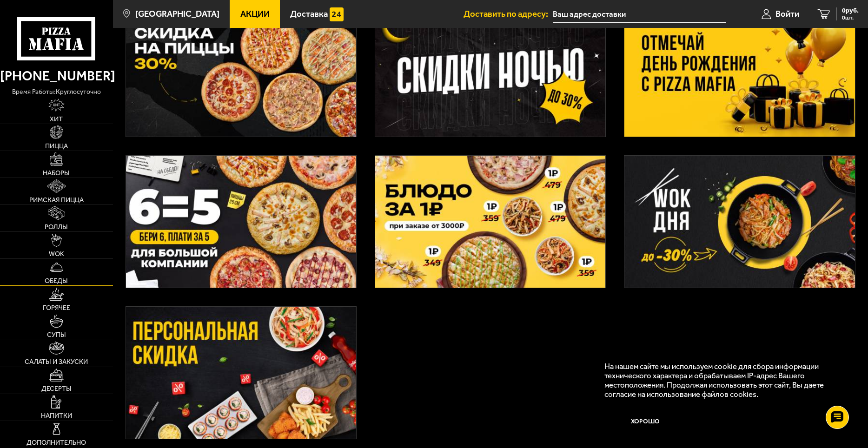 This screenshot has width=868, height=448. I want to click on span: Десерты, so click(56, 388).